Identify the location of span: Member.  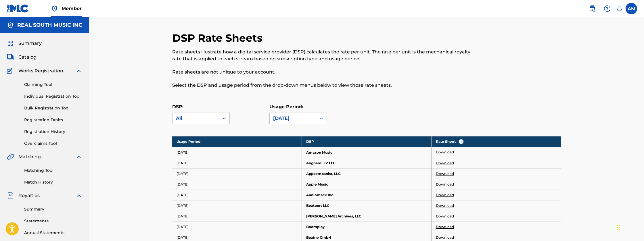
(72, 8).